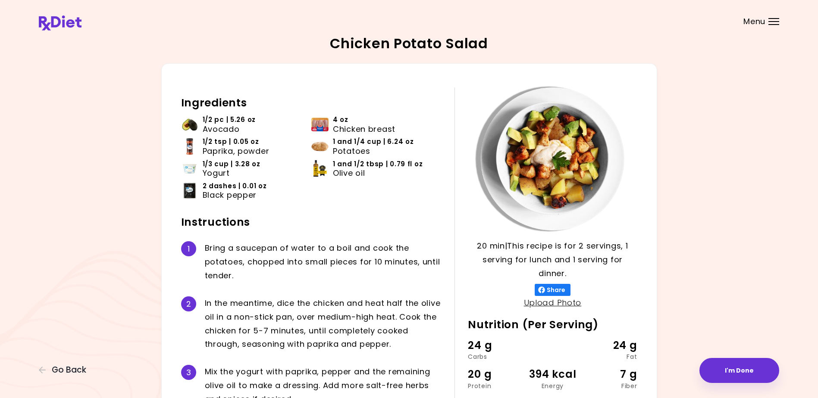  What do you see at coordinates (609, 375) in the screenshot?
I see `div: 7 g` at bounding box center [609, 375].